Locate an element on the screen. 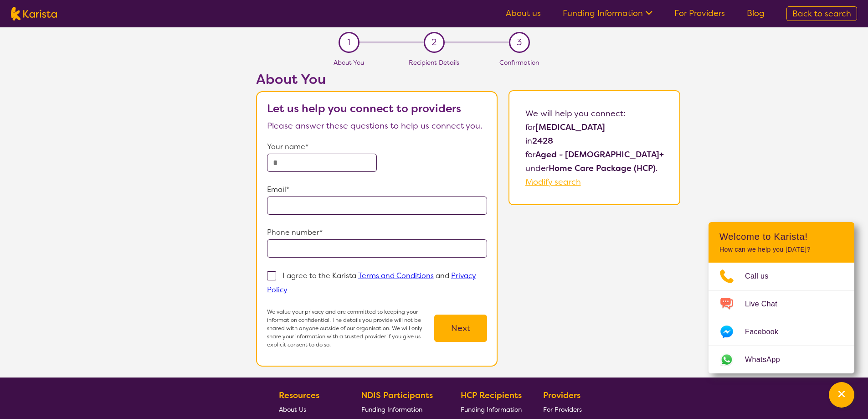 This screenshot has width=868, height=419. p: under . is located at coordinates (594, 168).